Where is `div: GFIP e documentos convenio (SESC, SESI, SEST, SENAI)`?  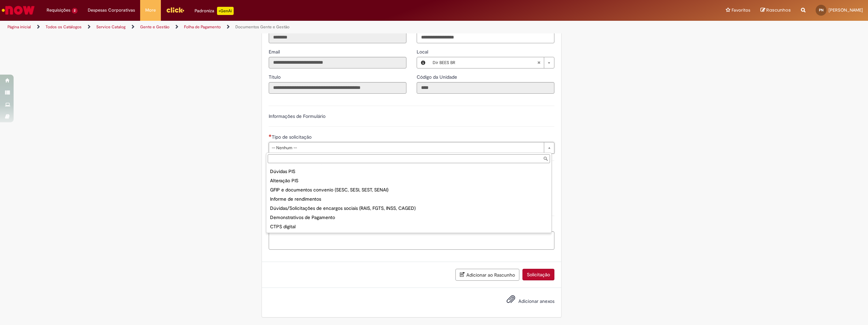
div: GFIP e documentos convenio (SESC, SESI, SEST, SENAI) is located at coordinates (409, 190).